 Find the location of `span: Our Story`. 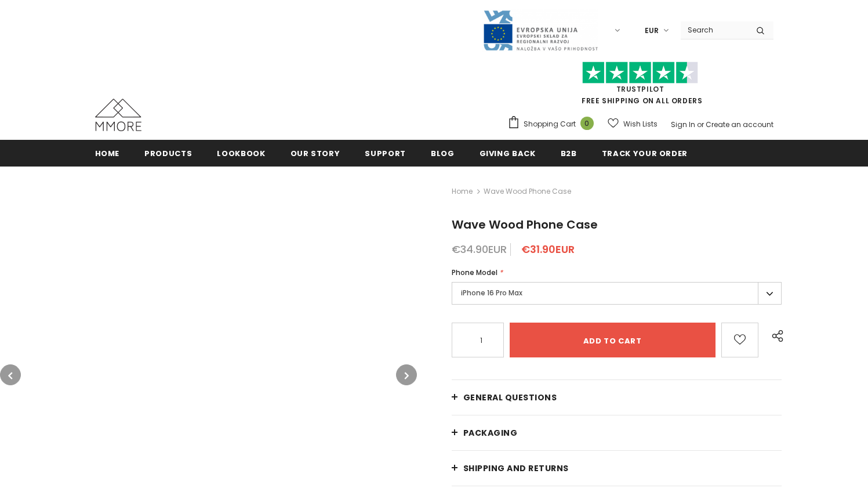

span: Our Story is located at coordinates (315, 153).